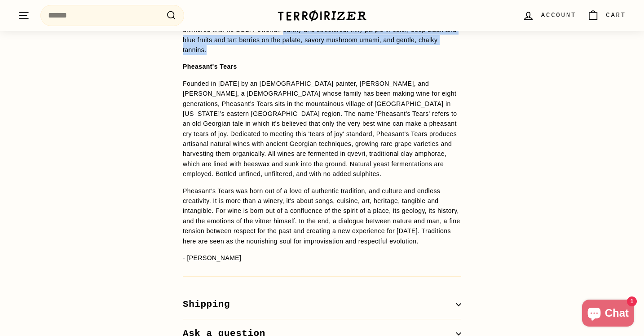  I want to click on span: Pheasant’s Tears was born out of a love of authentic tradition, and culture and endless creativit..., so click(322, 216).